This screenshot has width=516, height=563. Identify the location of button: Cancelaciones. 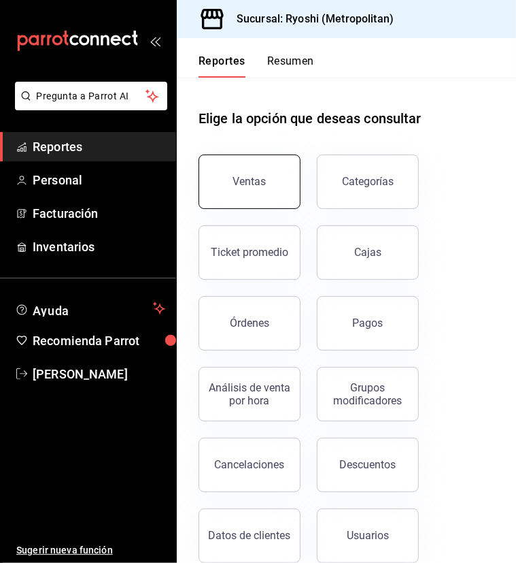
(250, 465).